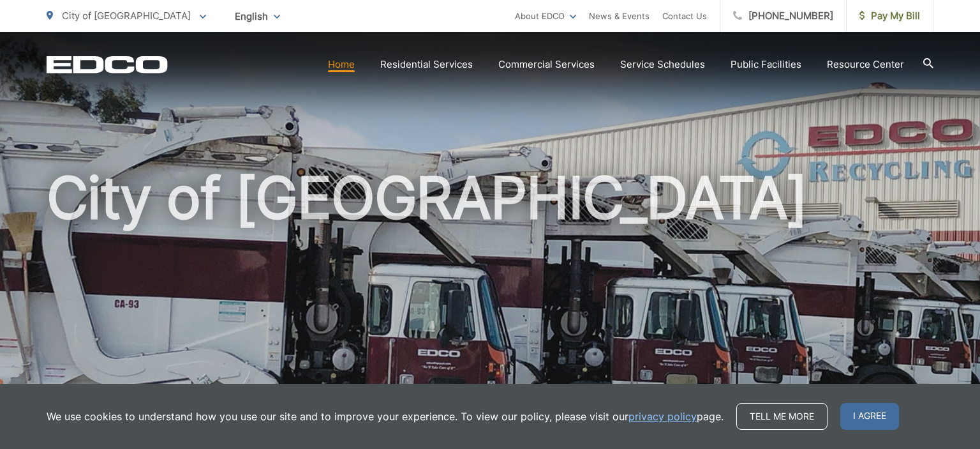 The height and width of the screenshot is (449, 980). I want to click on a: Home, so click(341, 64).